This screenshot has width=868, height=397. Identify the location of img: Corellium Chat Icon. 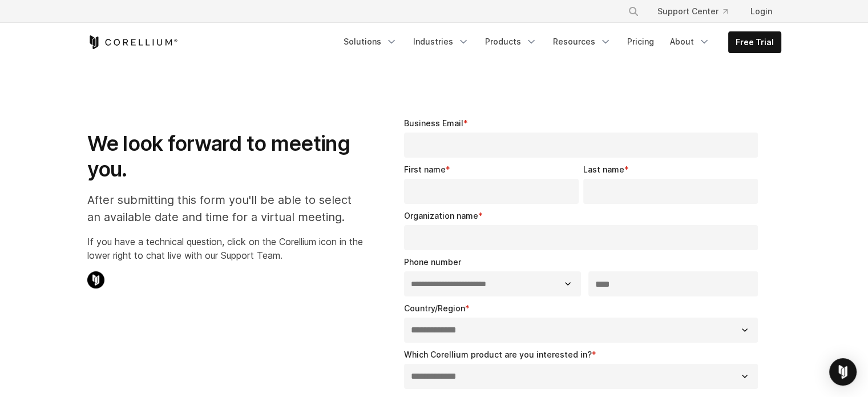
(96, 280).